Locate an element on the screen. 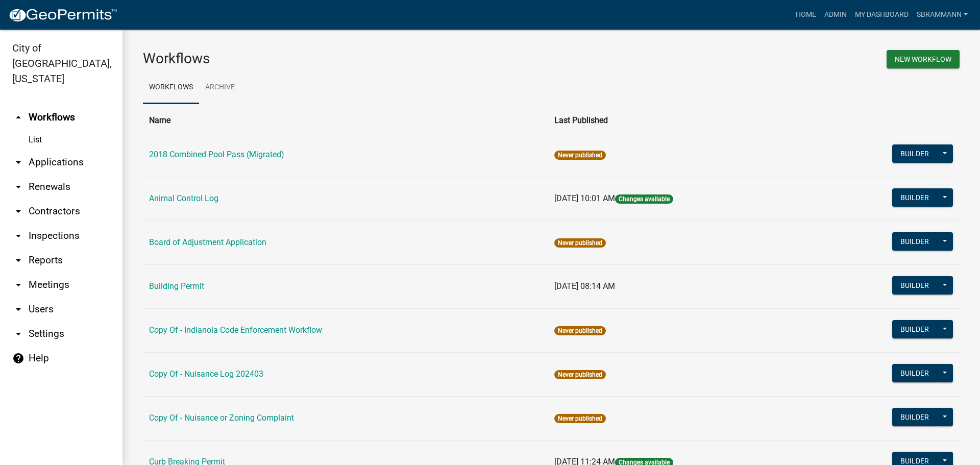  h3: Workflows is located at coordinates (343, 59).